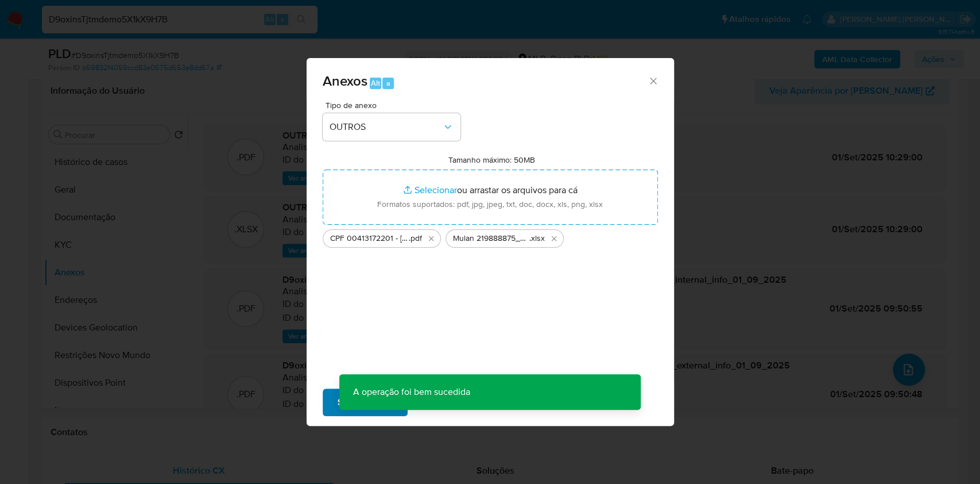 The image size is (980, 484). Describe the element at coordinates (365, 402) in the screenshot. I see `span: Subir arquivo` at that location.